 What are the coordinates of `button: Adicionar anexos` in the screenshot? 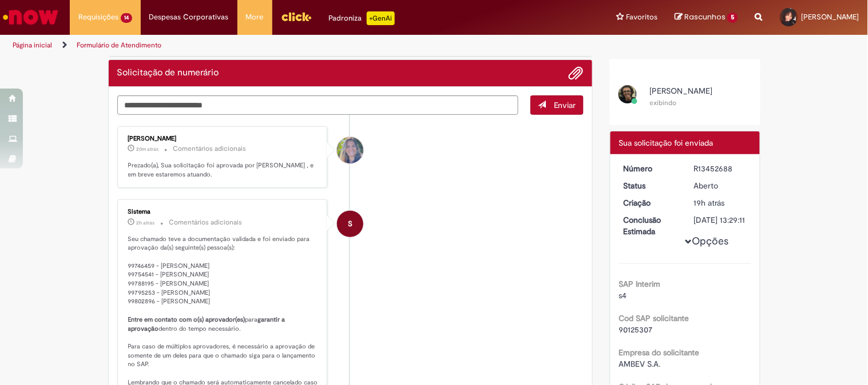 It's located at (576, 73).